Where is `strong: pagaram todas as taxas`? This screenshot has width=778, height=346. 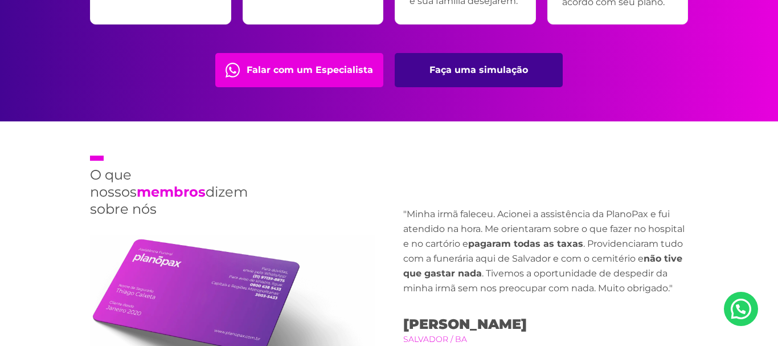 strong: pagaram todas as taxas is located at coordinates (525, 243).